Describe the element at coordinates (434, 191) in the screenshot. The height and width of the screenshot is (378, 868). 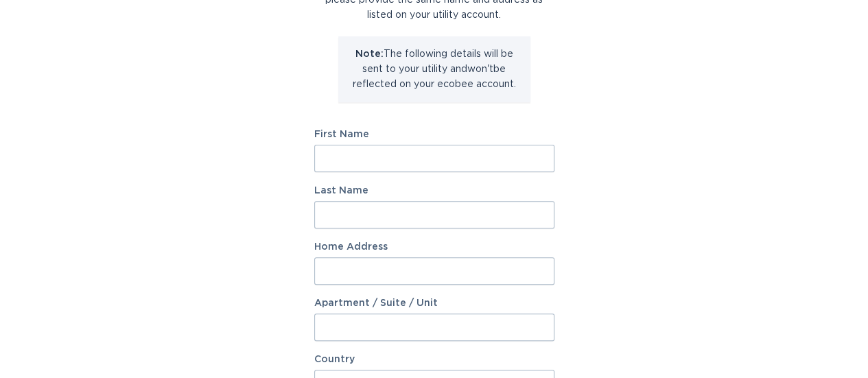
I see `label: Last Name` at that location.